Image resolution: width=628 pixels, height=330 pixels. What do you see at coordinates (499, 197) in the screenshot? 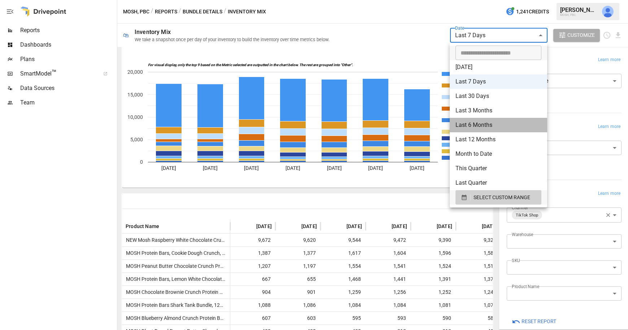
I see `button: SELECT CUSTOM RANGE` at bounding box center [499, 197].